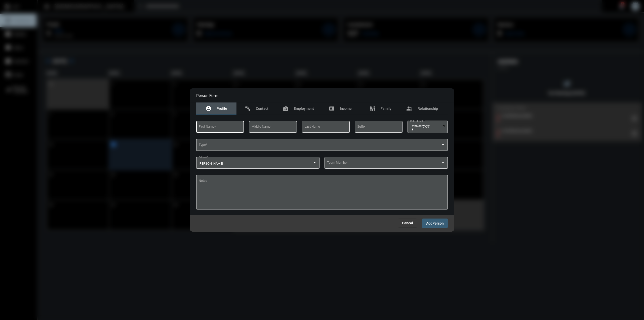  What do you see at coordinates (410, 108) in the screenshot?
I see `mat-icon: group_add` at bounding box center [410, 108].